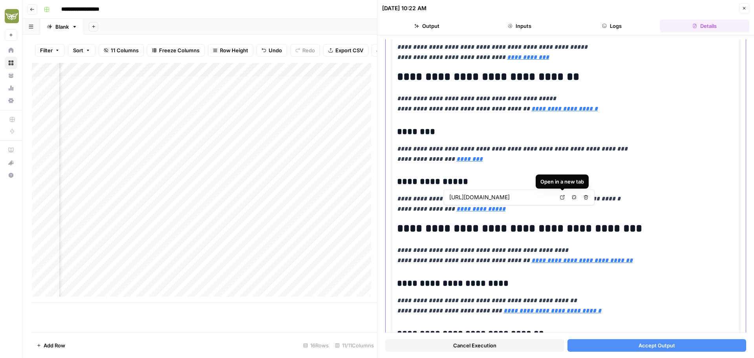 Image resolution: width=754 pixels, height=358 pixels. What do you see at coordinates (275, 50) in the screenshot?
I see `span: Undo` at bounding box center [275, 50].